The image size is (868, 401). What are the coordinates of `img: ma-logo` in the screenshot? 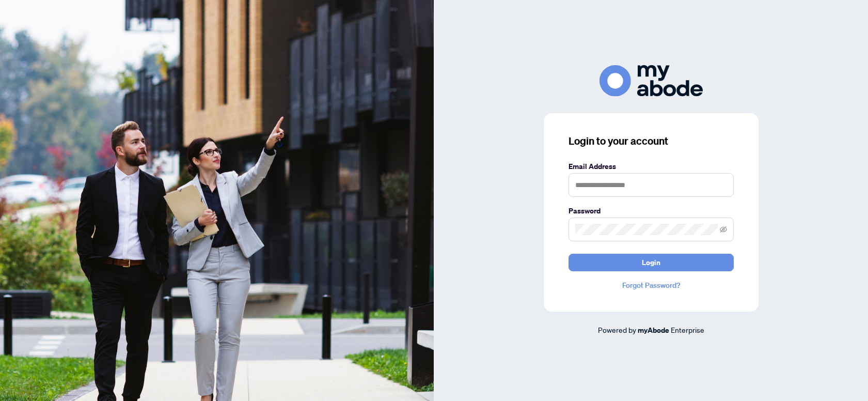 It's located at (651, 81).